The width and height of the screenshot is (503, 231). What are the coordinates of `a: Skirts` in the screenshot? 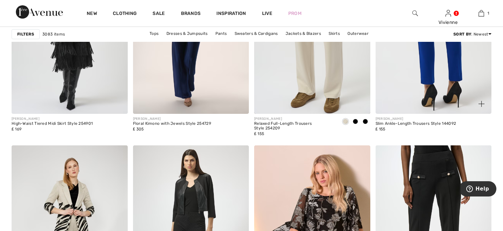 It's located at (334, 33).